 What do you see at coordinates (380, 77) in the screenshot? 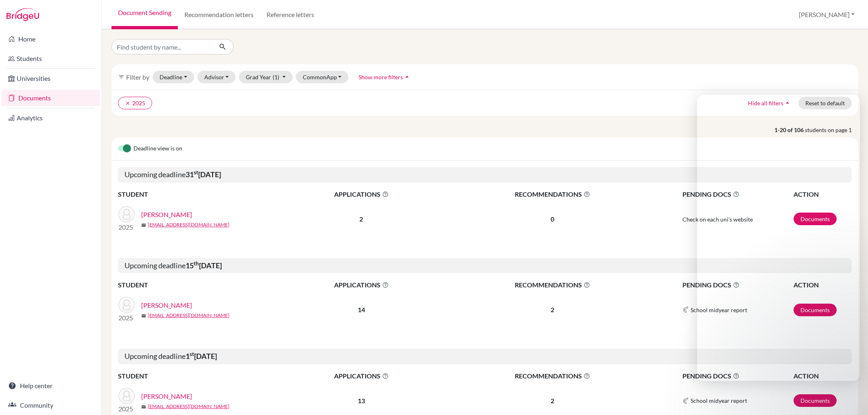
I see `span: Show more filters` at bounding box center [380, 77].